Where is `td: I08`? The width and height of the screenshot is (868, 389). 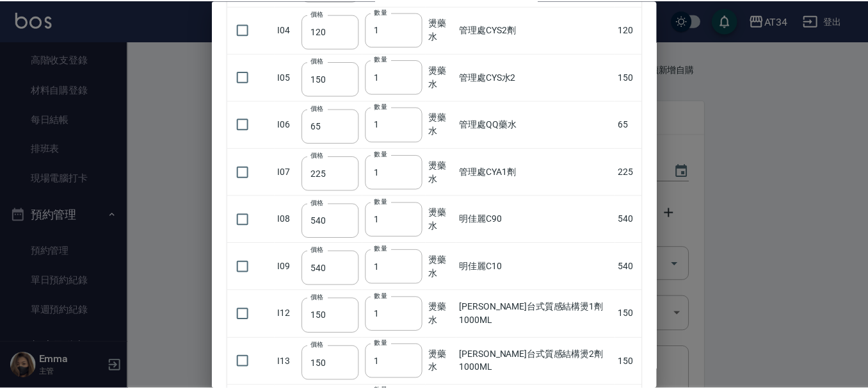
td: I08 is located at coordinates (288, 219).